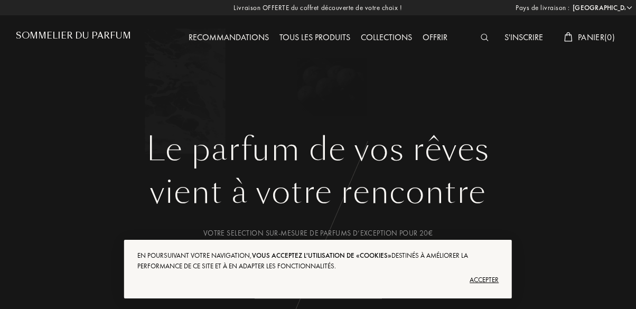  Describe the element at coordinates (434, 38) in the screenshot. I see `div: Offrir` at that location.